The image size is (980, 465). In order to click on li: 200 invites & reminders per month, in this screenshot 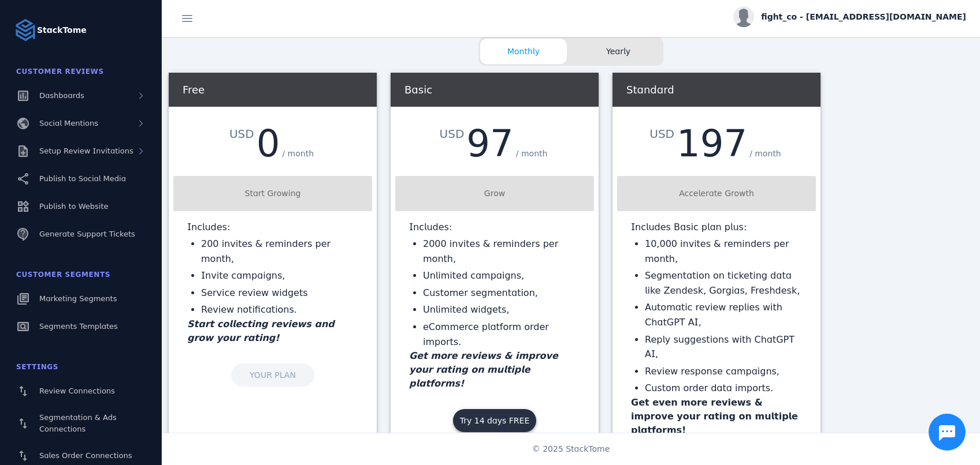, I will do `click(280, 251)`.